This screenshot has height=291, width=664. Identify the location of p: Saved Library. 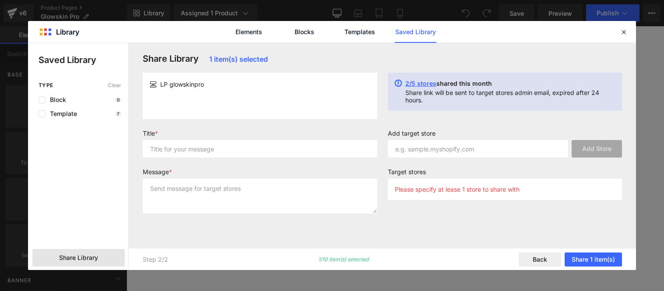
(83, 60).